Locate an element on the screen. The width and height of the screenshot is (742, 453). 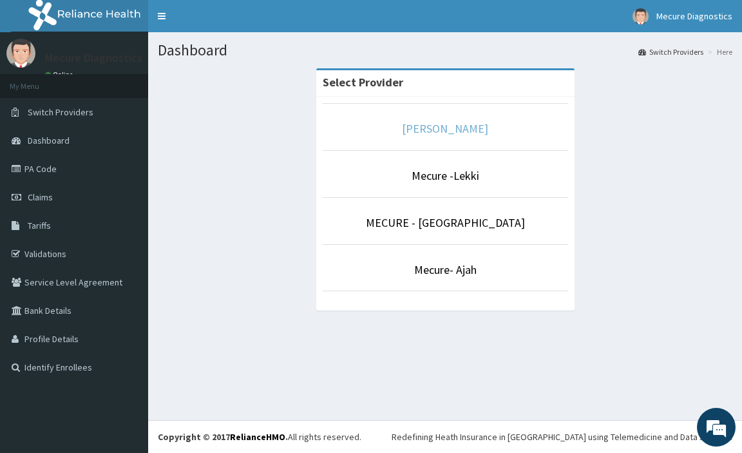
a: Switch Providers is located at coordinates (670, 52).